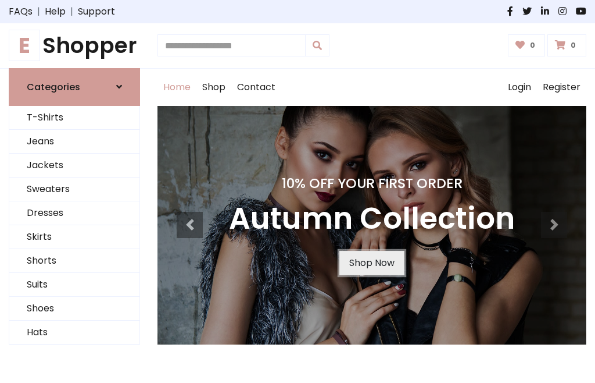 The height and width of the screenshot is (383, 595). Describe the element at coordinates (372, 219) in the screenshot. I see `h3: Autumn Collection` at that location.